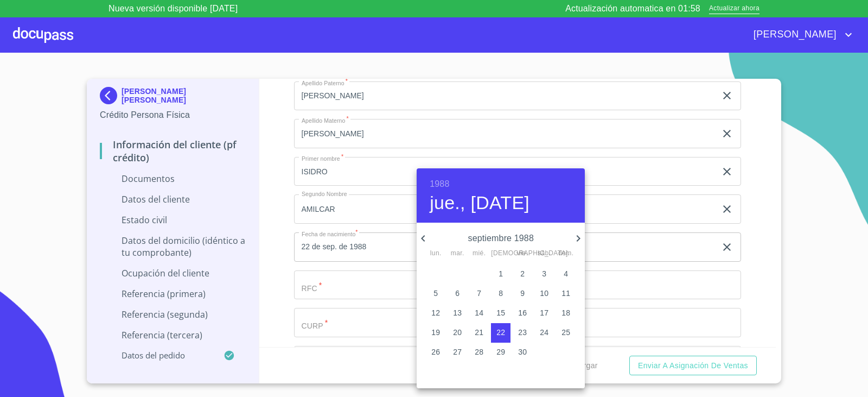  Describe the element at coordinates (566, 274) in the screenshot. I see `p: 4` at that location.